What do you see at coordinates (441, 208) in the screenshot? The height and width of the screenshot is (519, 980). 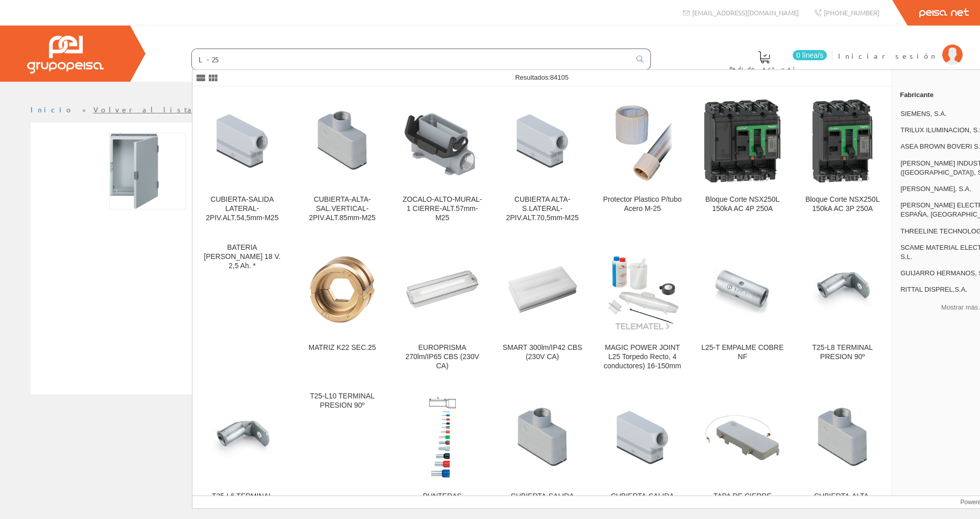 I see `div: ZOCALO-ALTO-MURAL-1 CIERRE-ALT.57mm-M25` at bounding box center [441, 208].